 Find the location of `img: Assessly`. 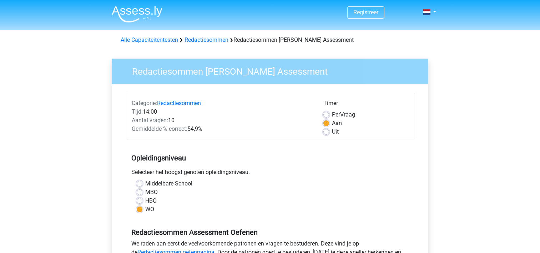

img: Assessly is located at coordinates (137, 14).